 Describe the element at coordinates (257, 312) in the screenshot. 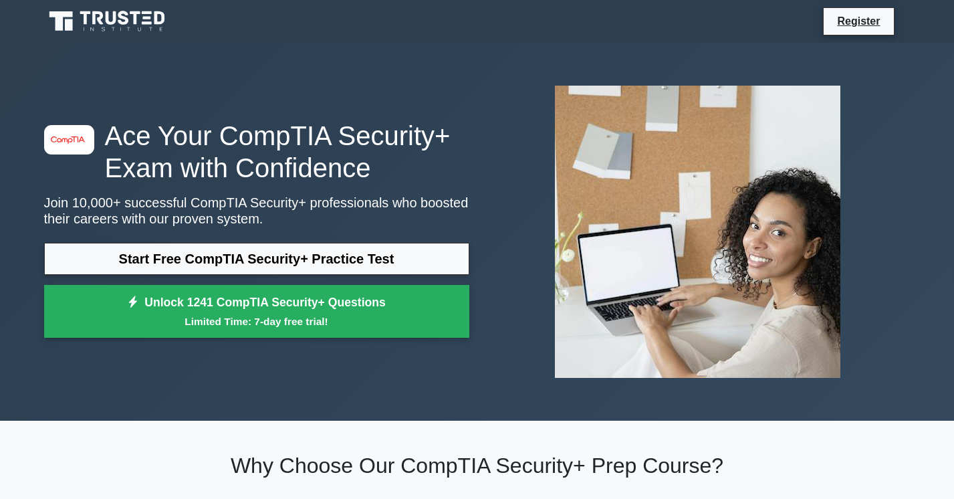

I see `a: Unlock 1241 CompTIA Security+ QuestionsLimited Time: 7-day free trial!` at that location.